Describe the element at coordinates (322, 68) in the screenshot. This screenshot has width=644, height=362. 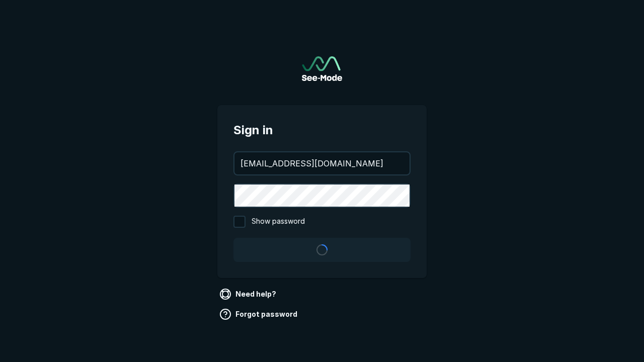
I see `img: See-Mode Logo` at that location.